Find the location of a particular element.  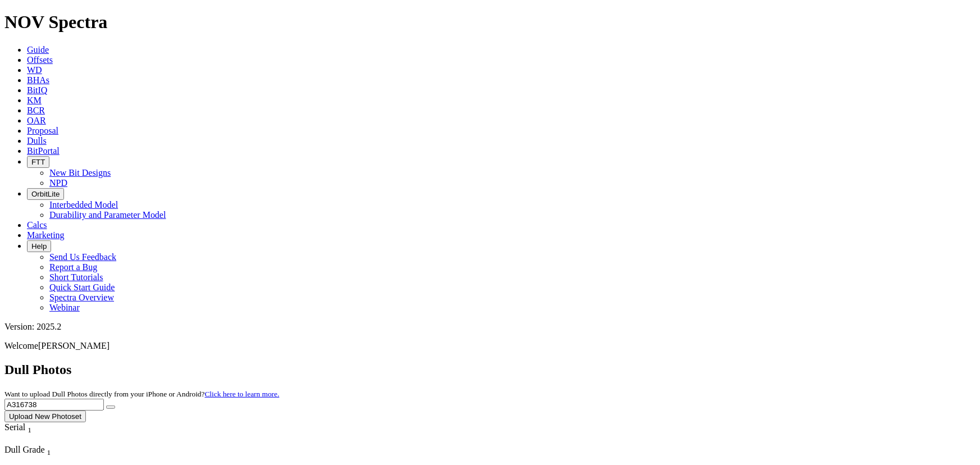

a: Send Us Feedback is located at coordinates (83, 256).